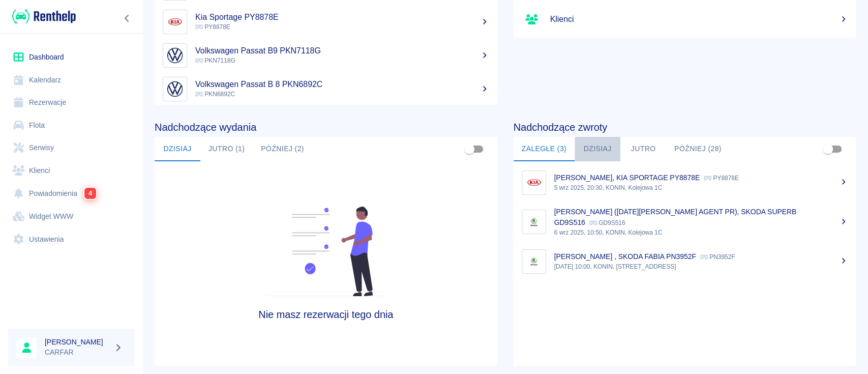  What do you see at coordinates (342, 51) in the screenshot?
I see `h5: Volkswagen Passat B9 PKN7118G` at bounding box center [342, 51].